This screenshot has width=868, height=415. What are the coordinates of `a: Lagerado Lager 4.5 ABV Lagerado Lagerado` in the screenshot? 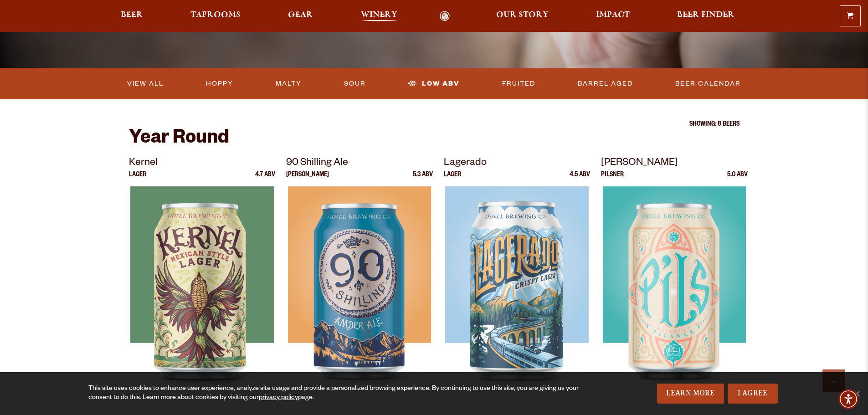 It's located at (517, 285).